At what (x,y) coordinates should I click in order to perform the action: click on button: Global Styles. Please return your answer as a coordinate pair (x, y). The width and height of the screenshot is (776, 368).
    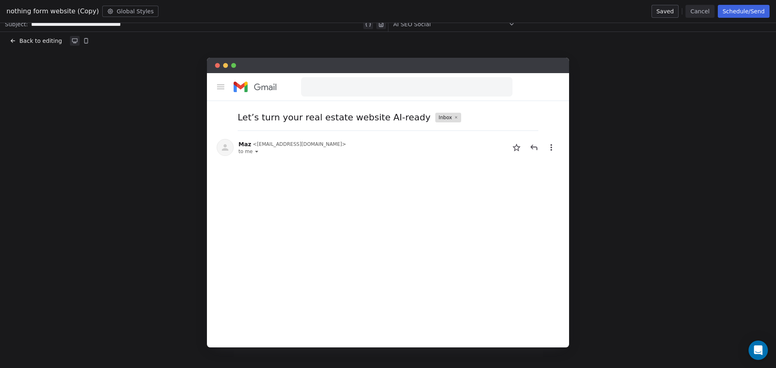
    Looking at the image, I should click on (131, 11).